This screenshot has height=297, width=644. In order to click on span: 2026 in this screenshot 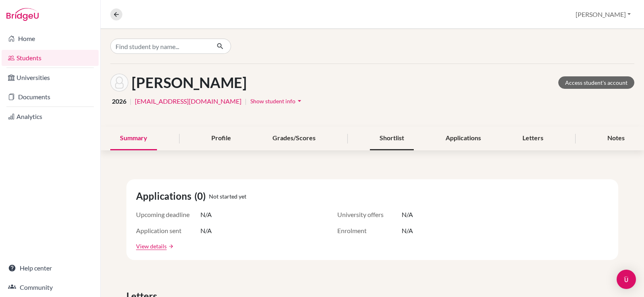, I will do `click(119, 101)`.